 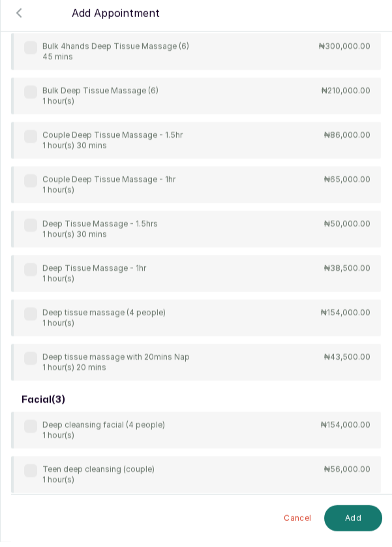 What do you see at coordinates (100, 229) in the screenshot?
I see `p: Deep Tissue Massage - 1.5hrs` at bounding box center [100, 229].